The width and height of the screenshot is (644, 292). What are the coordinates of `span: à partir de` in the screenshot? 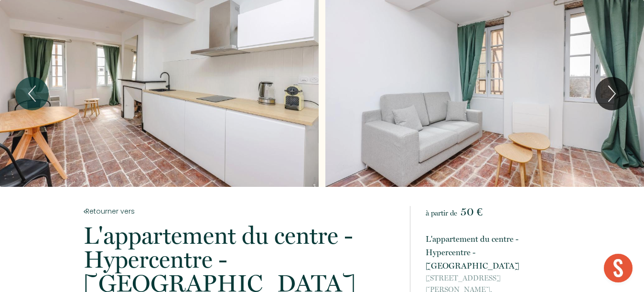 It's located at (442, 213).